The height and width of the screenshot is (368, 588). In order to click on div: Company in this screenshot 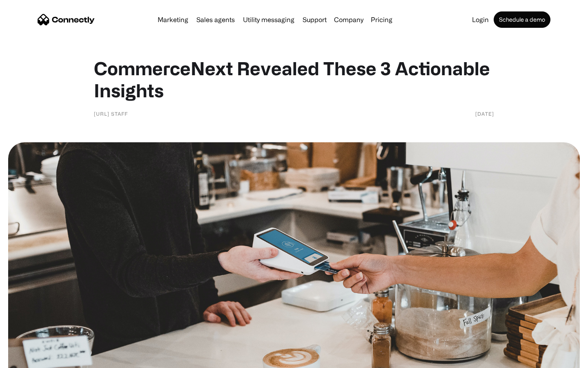, I will do `click(349, 20)`.